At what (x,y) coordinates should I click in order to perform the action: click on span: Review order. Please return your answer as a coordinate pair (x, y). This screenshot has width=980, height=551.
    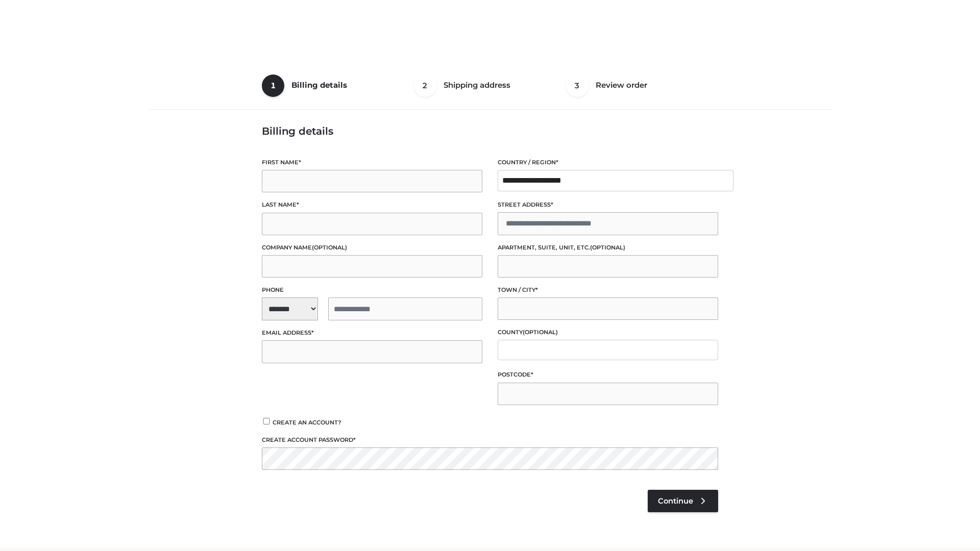
    Looking at the image, I should click on (621, 85).